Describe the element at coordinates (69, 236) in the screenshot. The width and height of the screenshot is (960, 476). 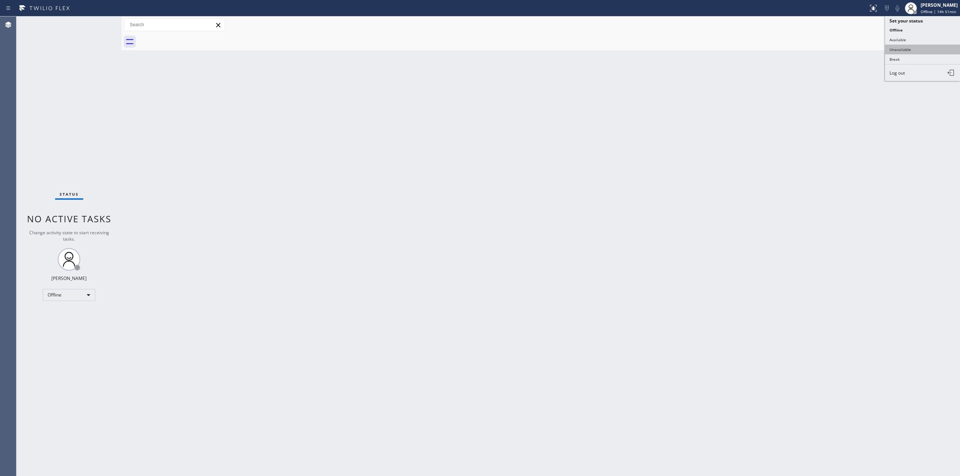
I see `span: Change activity state to start receiving tasks.` at that location.